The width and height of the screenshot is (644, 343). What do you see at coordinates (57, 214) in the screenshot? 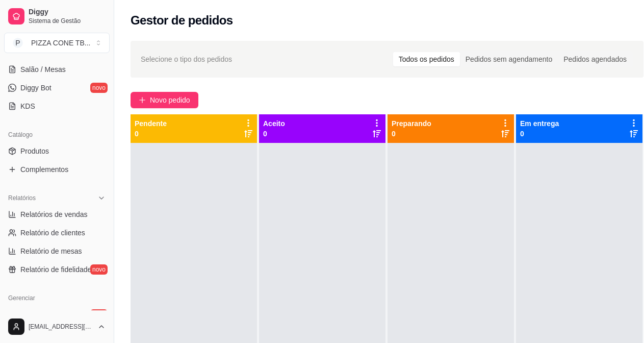
I see `a: Relatórios de vendas` at bounding box center [57, 214].